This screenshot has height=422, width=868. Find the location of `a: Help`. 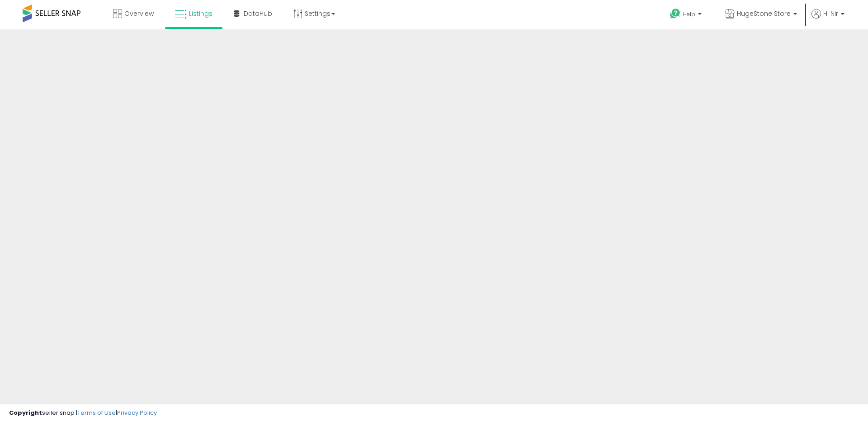

a: Help is located at coordinates (686, 16).